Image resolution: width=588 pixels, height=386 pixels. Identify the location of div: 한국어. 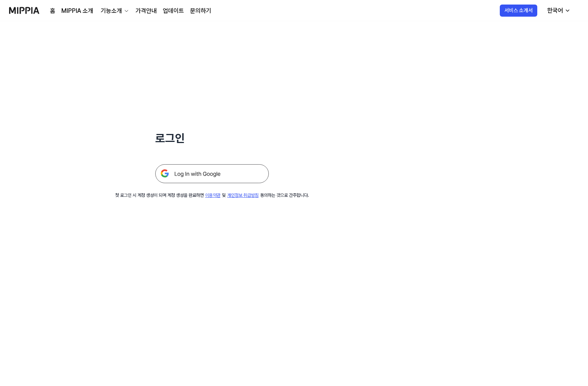
(555, 11).